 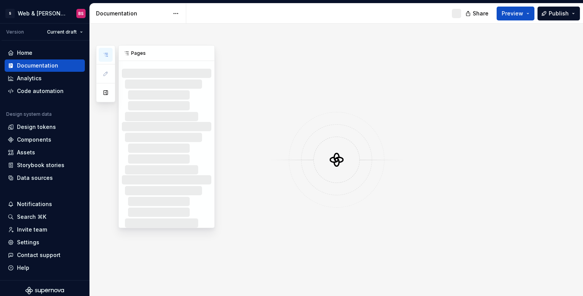 What do you see at coordinates (62, 32) in the screenshot?
I see `span: Current draft` at bounding box center [62, 32].